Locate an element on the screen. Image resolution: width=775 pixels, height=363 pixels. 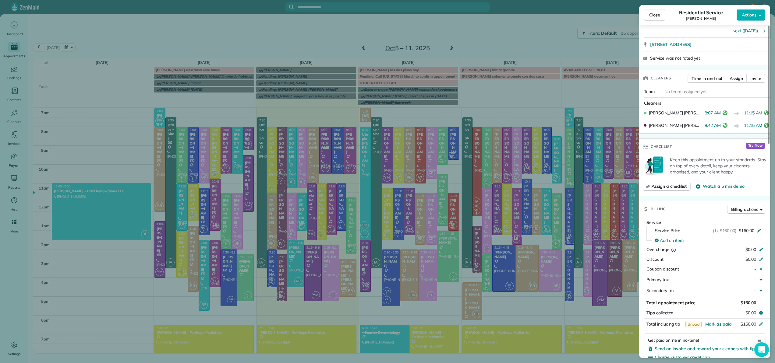
span: Billing actions is located at coordinates (744, 209).